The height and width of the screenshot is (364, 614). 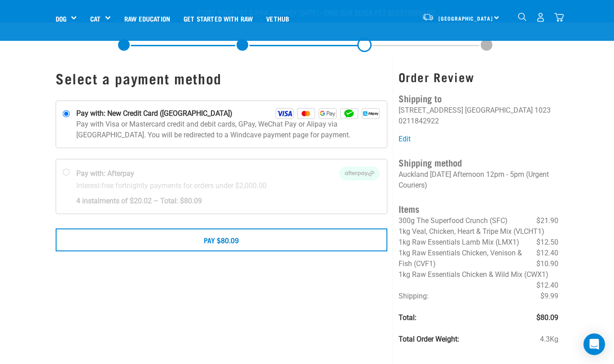 What do you see at coordinates (541, 17) in the screenshot?
I see `img: user.png` at bounding box center [541, 17].